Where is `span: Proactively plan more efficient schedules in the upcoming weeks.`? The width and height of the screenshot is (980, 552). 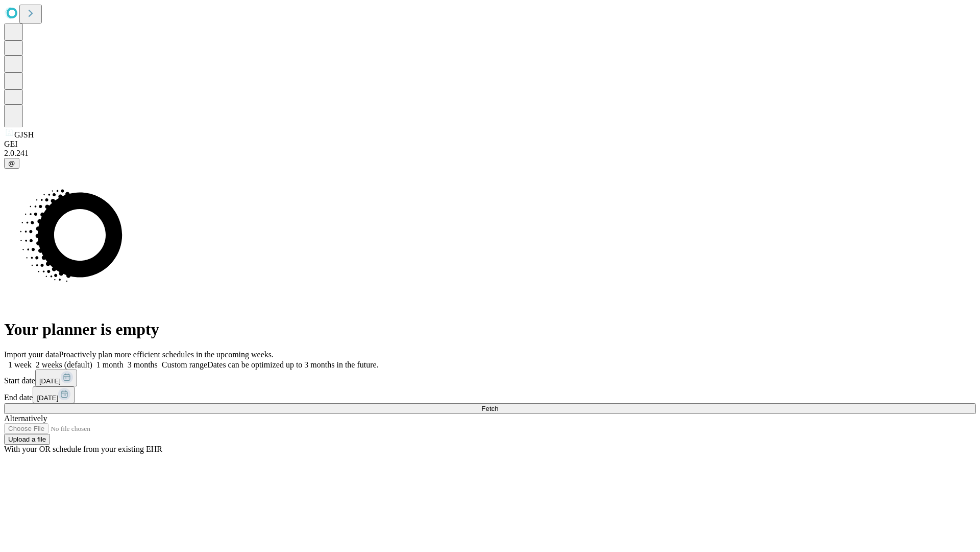 span: Proactively plan more efficient schedules in the upcoming weeks. is located at coordinates (167, 354).